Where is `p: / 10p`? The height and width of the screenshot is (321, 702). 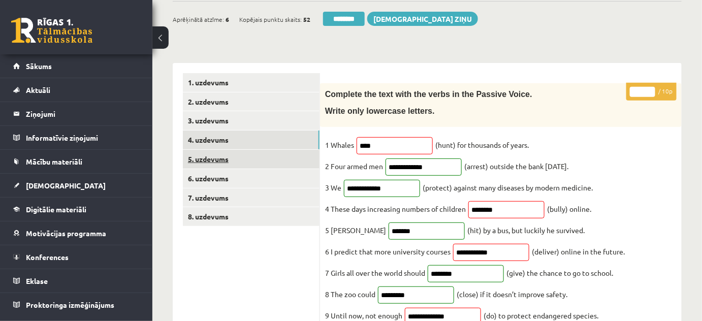 p: / 10p is located at coordinates (651, 91).